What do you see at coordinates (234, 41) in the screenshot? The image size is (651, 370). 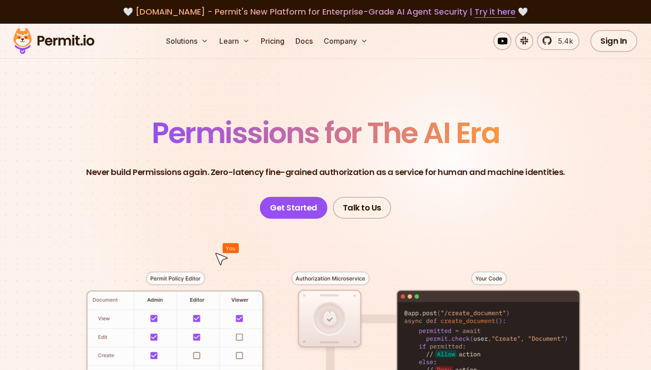 I see `button: Learn` at bounding box center [234, 41].